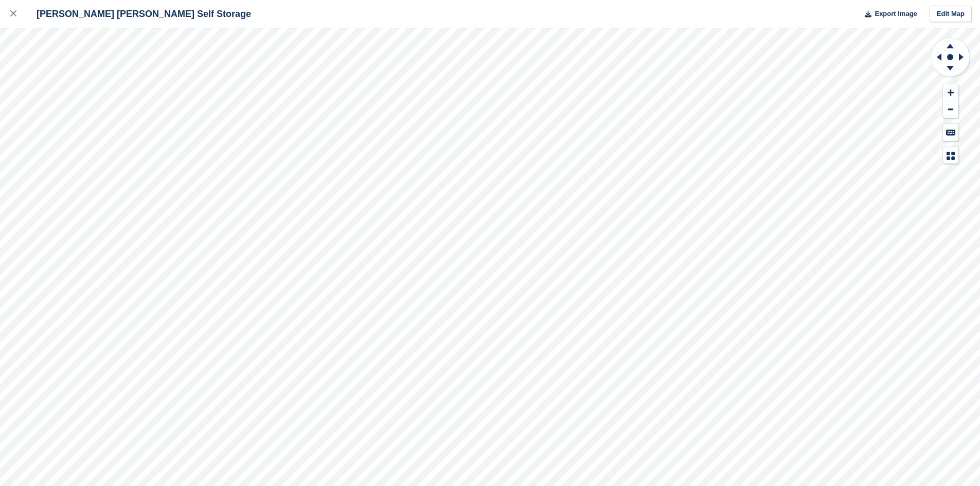  I want to click on span: Export Image, so click(895, 14).